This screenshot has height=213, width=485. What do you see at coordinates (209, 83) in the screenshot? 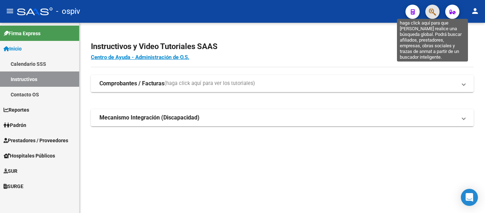
I see `span: (haga click aquí para ver los tutoriales)` at bounding box center [209, 83].